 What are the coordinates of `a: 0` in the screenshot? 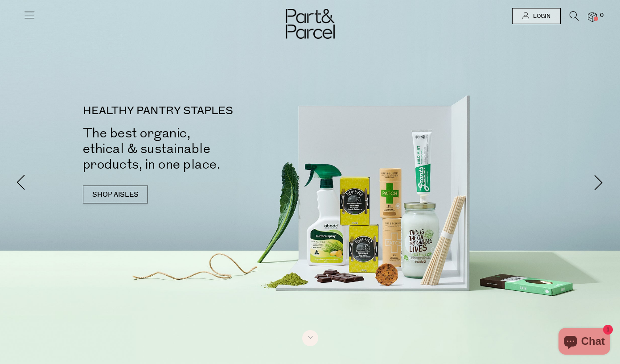 It's located at (592, 17).